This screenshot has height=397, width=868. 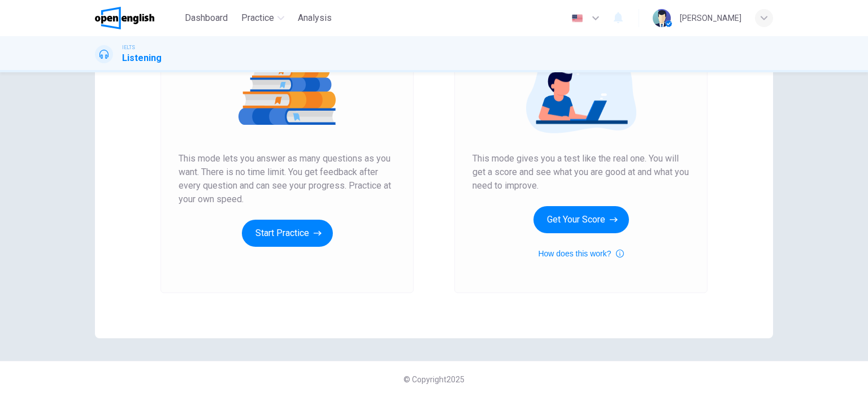 What do you see at coordinates (206, 18) in the screenshot?
I see `span: Dashboard` at bounding box center [206, 18].